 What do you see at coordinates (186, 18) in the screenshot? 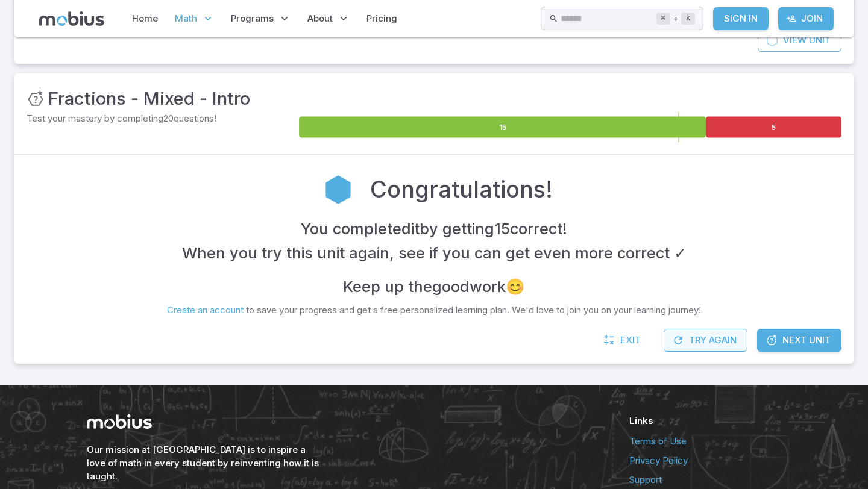
I see `span: Math` at bounding box center [186, 18].